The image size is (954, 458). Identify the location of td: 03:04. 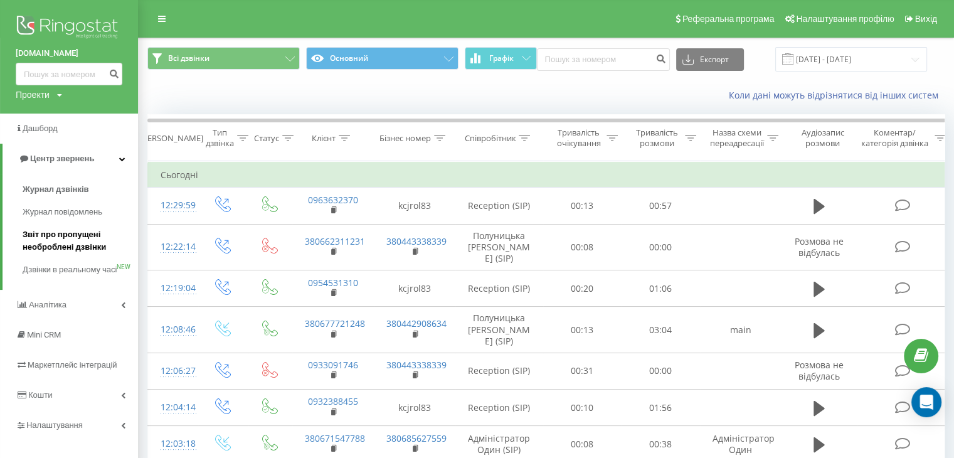
(661, 330).